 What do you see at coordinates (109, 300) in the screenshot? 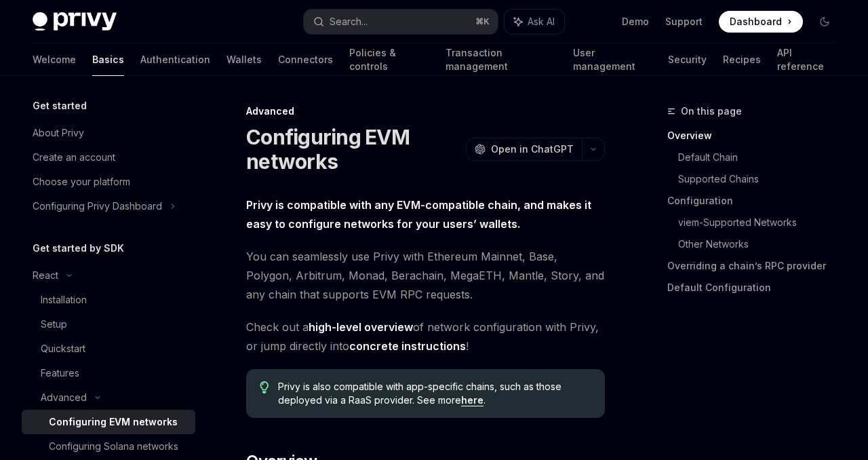
I see `a: Installation` at bounding box center [109, 300].